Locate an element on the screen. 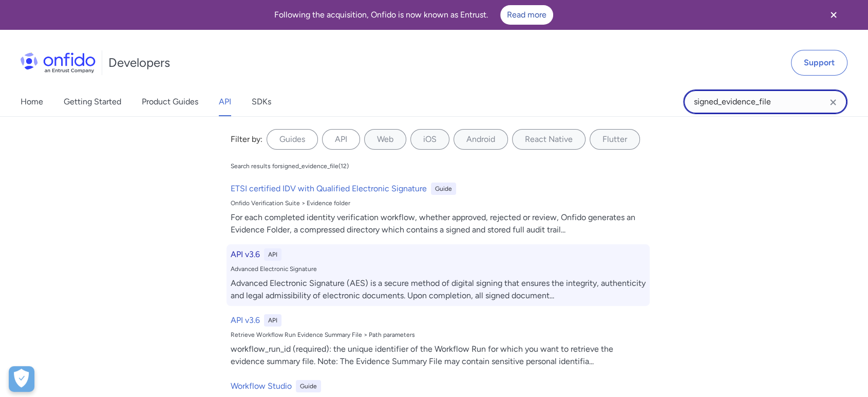  label: Web is located at coordinates (385, 139).